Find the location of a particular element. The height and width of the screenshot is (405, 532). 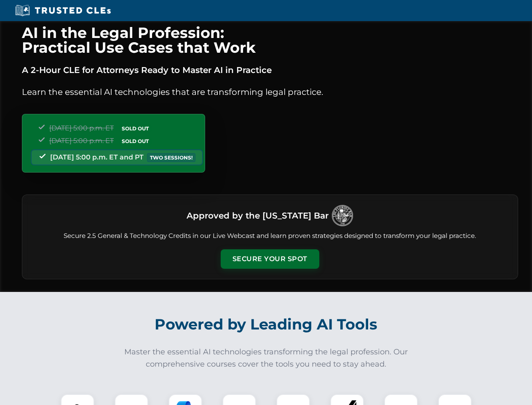

img: Logo is located at coordinates (343, 216).